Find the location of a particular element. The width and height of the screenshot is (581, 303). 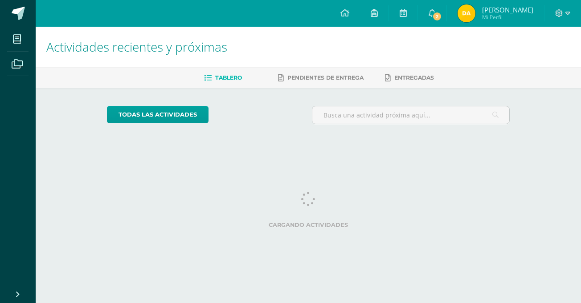

span: Mi Perfil is located at coordinates (508, 17).